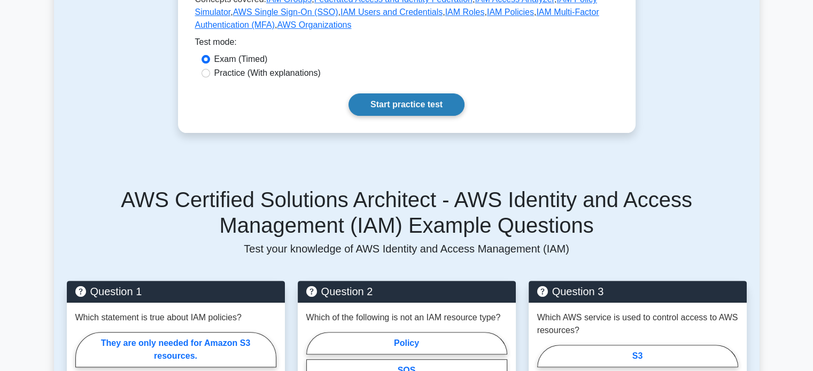 The image size is (813, 371). What do you see at coordinates (638, 292) in the screenshot?
I see `h5: Question 3` at bounding box center [638, 292].